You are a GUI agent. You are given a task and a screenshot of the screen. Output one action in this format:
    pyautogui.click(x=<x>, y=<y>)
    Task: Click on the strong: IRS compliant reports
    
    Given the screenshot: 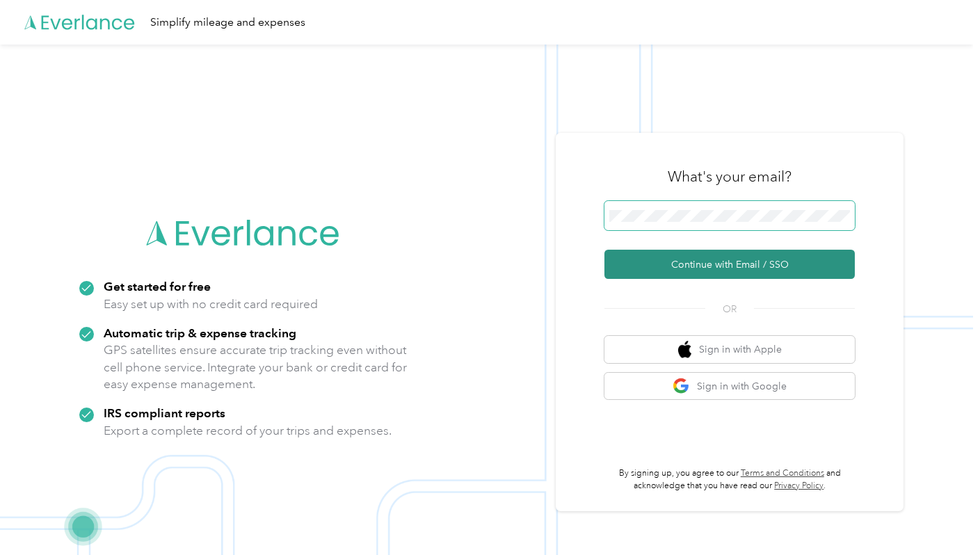 What is the action you would take?
    pyautogui.click(x=164, y=412)
    